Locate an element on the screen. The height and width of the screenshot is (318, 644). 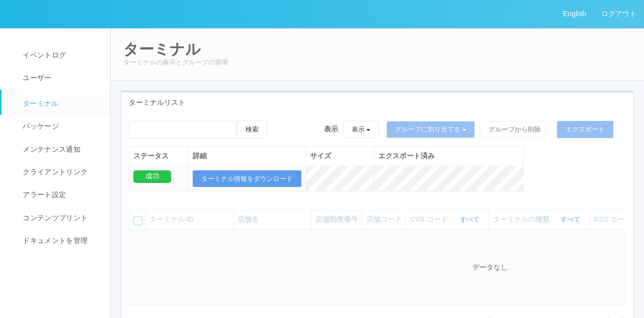
span: 店舗郵便番号 is located at coordinates (337, 219).